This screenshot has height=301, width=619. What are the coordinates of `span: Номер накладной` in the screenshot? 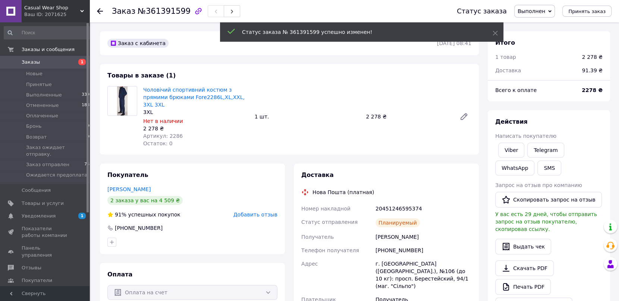 It's located at (326, 209).